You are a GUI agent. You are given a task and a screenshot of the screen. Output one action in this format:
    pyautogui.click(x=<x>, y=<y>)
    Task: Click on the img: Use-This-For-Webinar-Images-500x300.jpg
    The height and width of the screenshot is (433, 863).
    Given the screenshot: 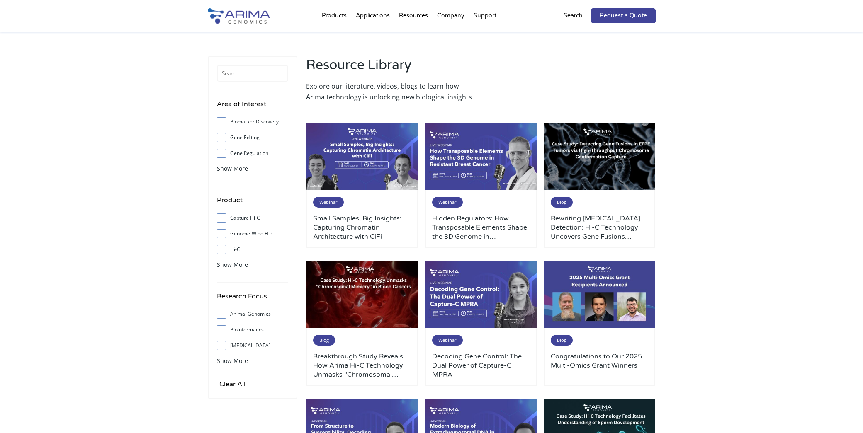 What is the action you would take?
    pyautogui.click(x=481, y=294)
    